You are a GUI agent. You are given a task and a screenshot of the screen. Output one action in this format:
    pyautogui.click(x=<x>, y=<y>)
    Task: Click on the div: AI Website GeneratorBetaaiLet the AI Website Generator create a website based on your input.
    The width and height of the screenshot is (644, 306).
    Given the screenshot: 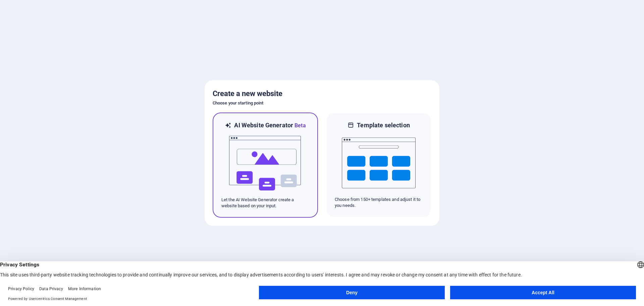 What is the action you would take?
    pyautogui.click(x=266, y=165)
    